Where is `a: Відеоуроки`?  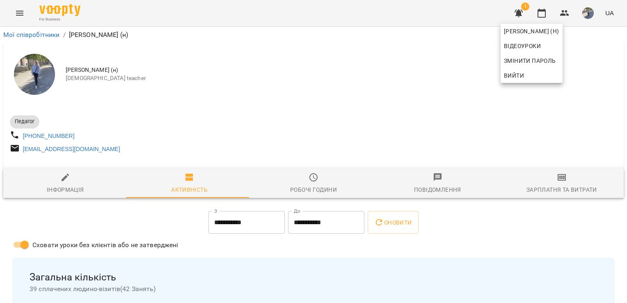 a: Відеоуроки is located at coordinates (523, 46).